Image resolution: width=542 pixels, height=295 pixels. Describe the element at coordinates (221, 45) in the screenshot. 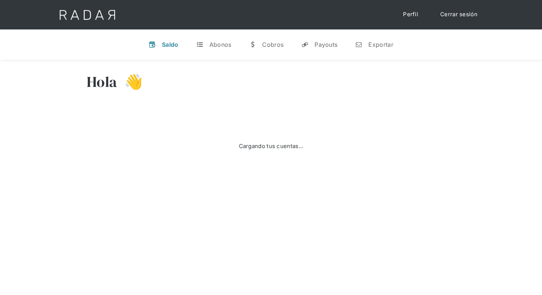

I see `div: Abonos` at that location.